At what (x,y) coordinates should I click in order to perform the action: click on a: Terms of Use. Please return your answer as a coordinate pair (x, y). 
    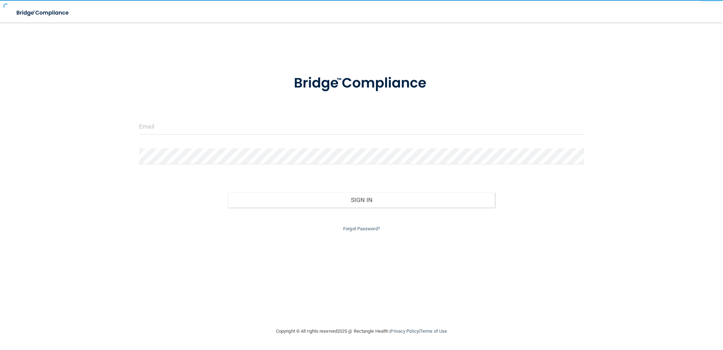
    Looking at the image, I should click on (433, 331).